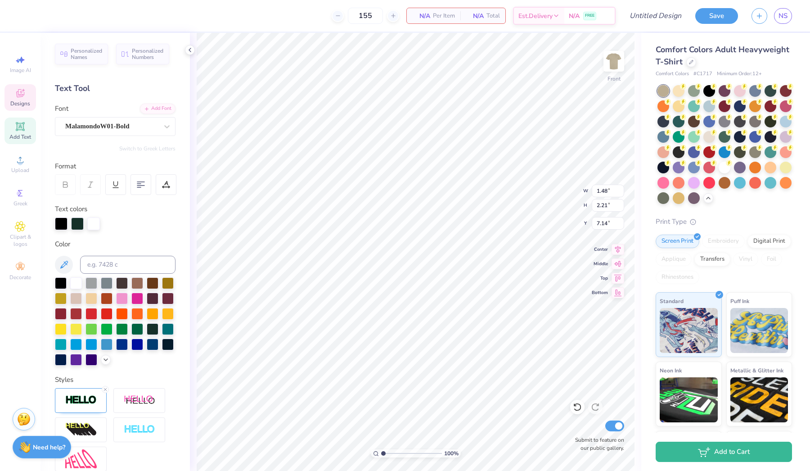  Describe the element at coordinates (20, 170) in the screenshot. I see `span: Upload` at that location.